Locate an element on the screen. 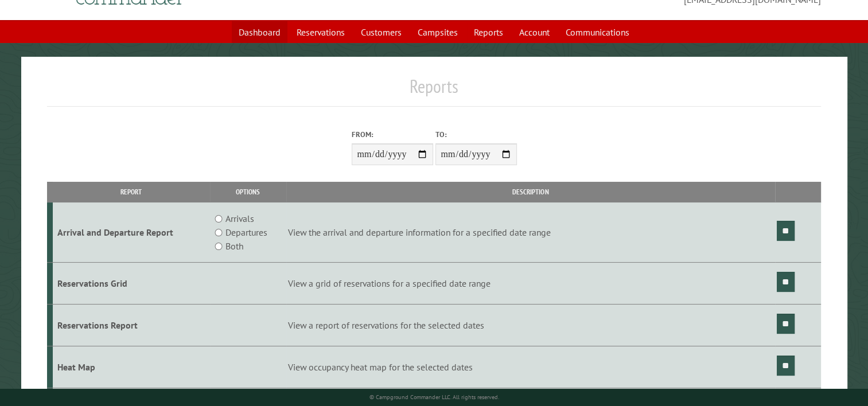 This screenshot has height=406, width=868. td: View a report of reservations for the selected dates is located at coordinates (530, 324).